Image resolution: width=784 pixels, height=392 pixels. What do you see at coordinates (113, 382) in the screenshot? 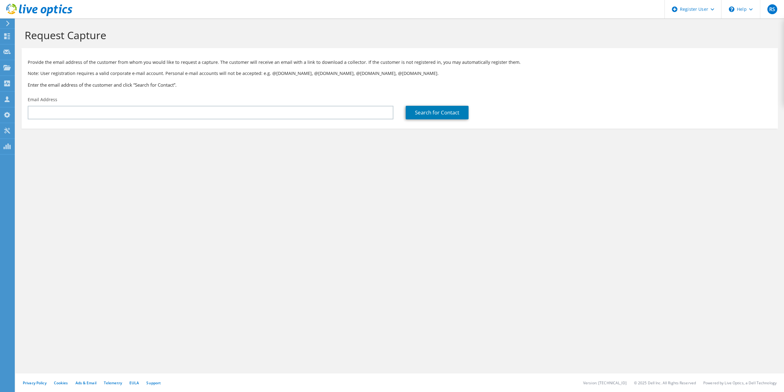
I see `a: Telemetry` at bounding box center [113, 382].